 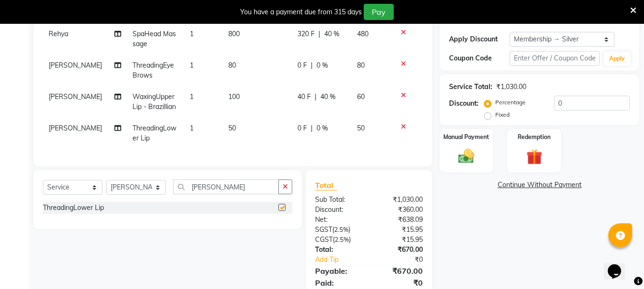 I want to click on label: Fixed, so click(x=502, y=115).